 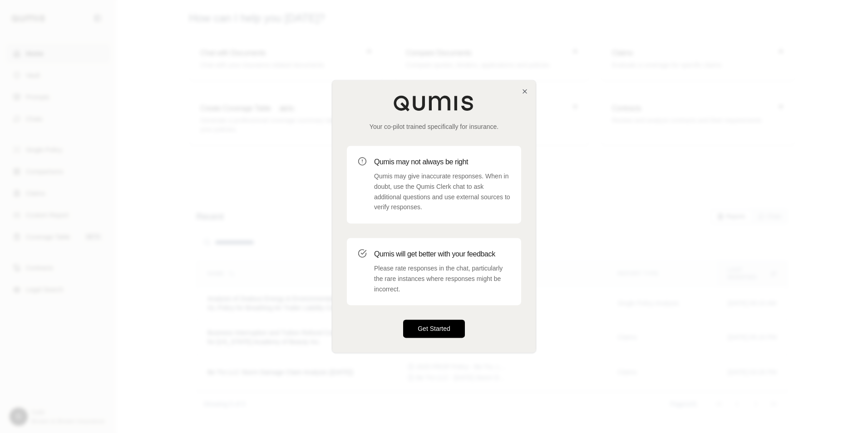 What do you see at coordinates (442, 162) in the screenshot?
I see `h3: Qumis may not always be right` at bounding box center [442, 162].